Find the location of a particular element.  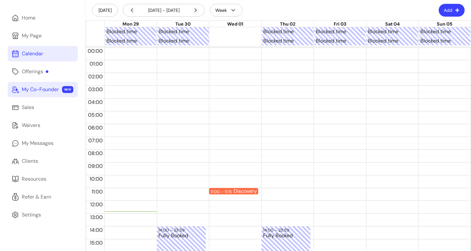

span: 00:00 is located at coordinates (95, 51).